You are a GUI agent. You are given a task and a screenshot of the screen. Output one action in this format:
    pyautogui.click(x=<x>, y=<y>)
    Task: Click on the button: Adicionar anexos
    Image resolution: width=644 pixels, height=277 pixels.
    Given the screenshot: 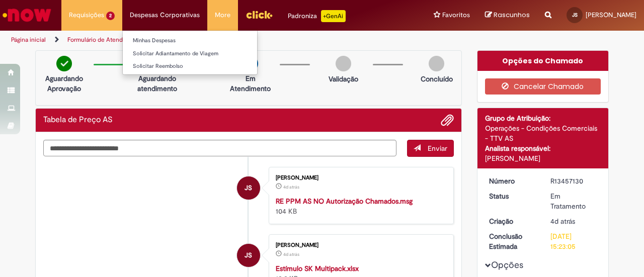 What is the action you would take?
    pyautogui.click(x=447, y=120)
    